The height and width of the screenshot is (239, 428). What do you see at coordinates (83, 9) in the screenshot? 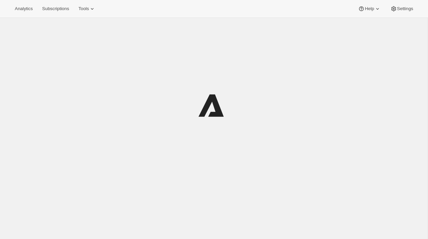
I see `span: Tools` at bounding box center [83, 9].